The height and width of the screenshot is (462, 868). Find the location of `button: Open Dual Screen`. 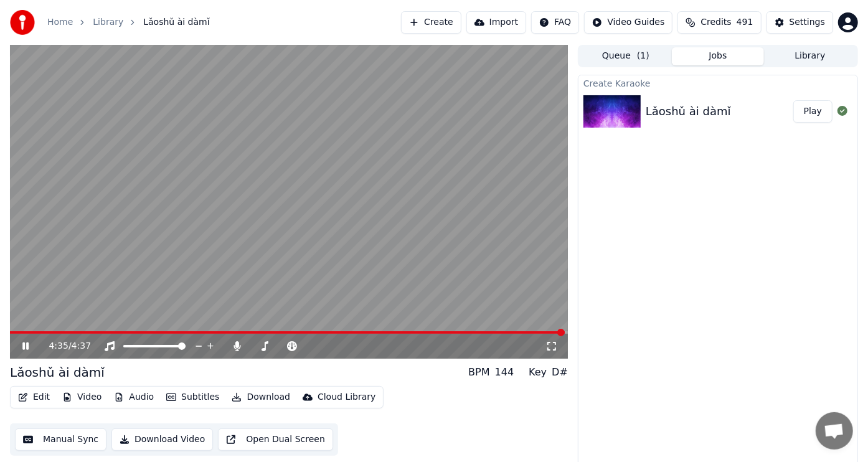

button: Open Dual Screen is located at coordinates (275, 439).